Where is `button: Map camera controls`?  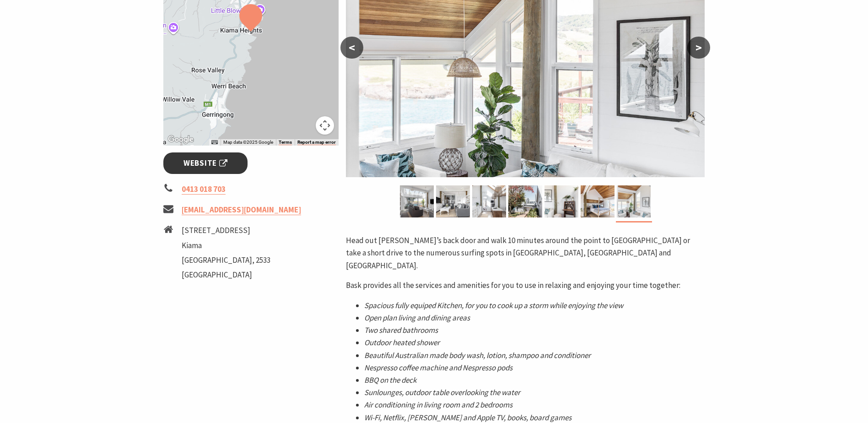
button: Map camera controls is located at coordinates (325, 126).